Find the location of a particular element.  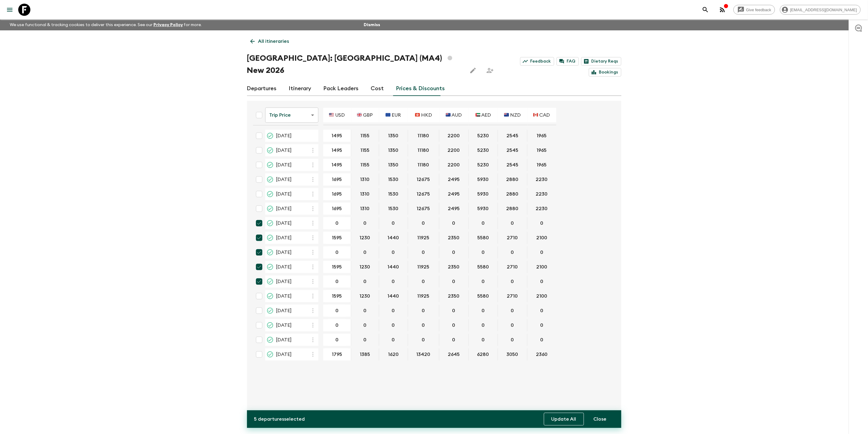

div: 03 Jun 2026; 🇺🇸 USD is located at coordinates (337, 223).